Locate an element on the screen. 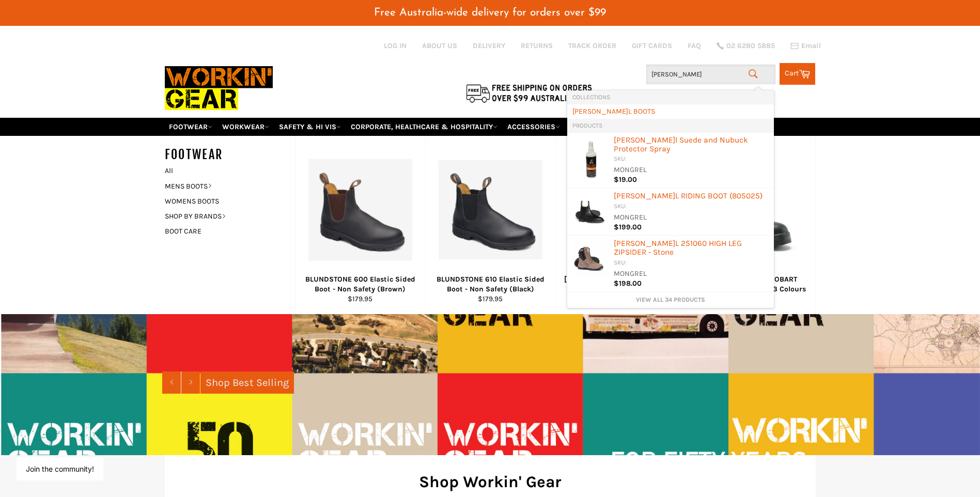 Image resolution: width=980 pixels, height=497 pixels. div: L RIDING BOOT (805025) is located at coordinates (691, 196).